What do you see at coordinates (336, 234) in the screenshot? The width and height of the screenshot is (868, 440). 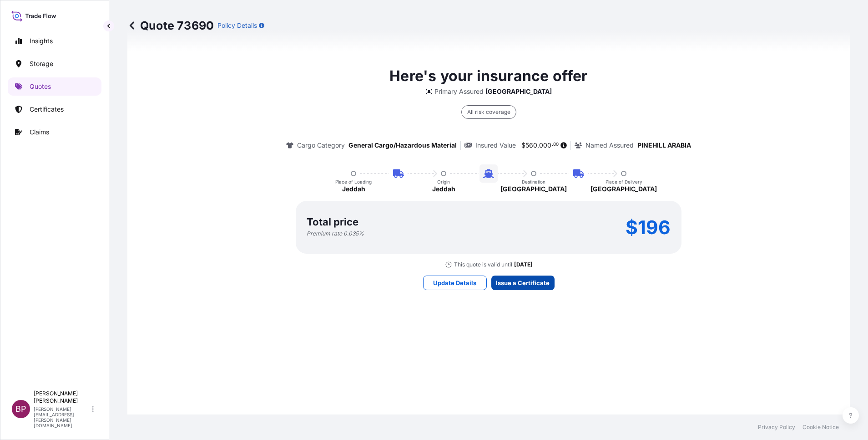 I see `p: Premium rate 0.035 %` at bounding box center [336, 234].